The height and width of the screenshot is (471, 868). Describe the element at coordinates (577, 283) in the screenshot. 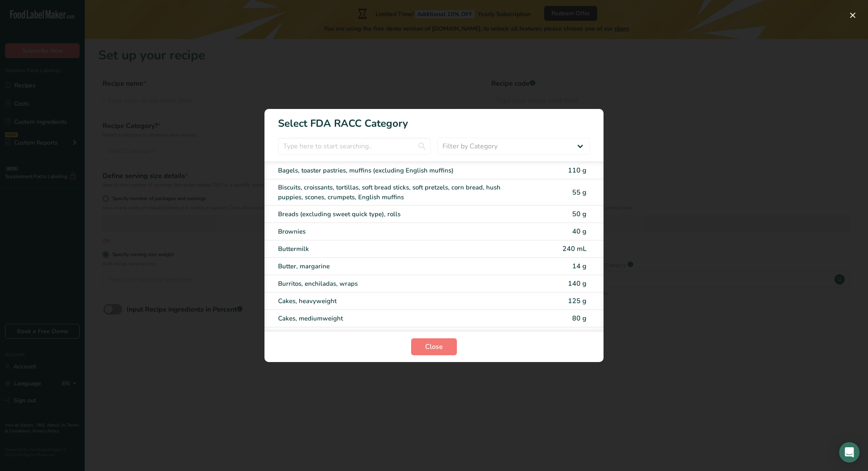

I see `span: 140 g` at that location.